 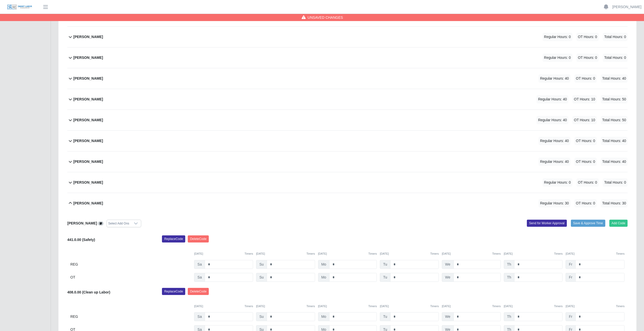 I want to click on div: OT, so click(x=131, y=277).